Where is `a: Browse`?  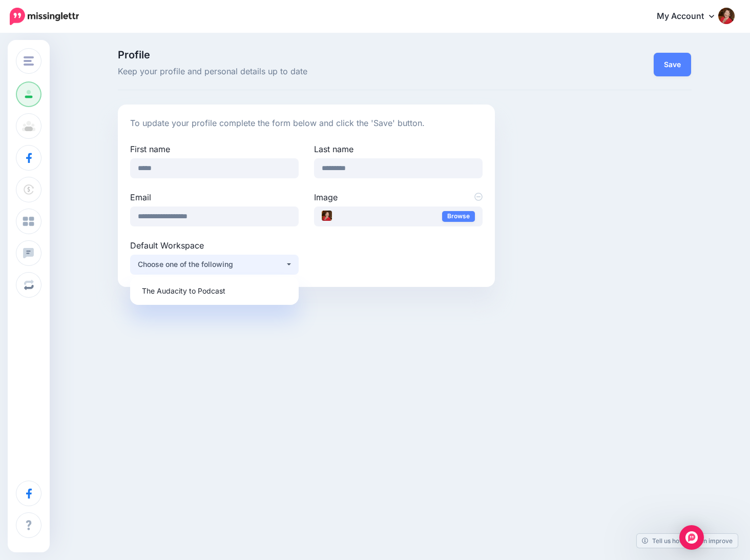 a: Browse is located at coordinates (458, 217).